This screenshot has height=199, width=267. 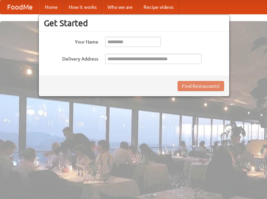 What do you see at coordinates (120, 7) in the screenshot?
I see `a: Who we are` at bounding box center [120, 7].